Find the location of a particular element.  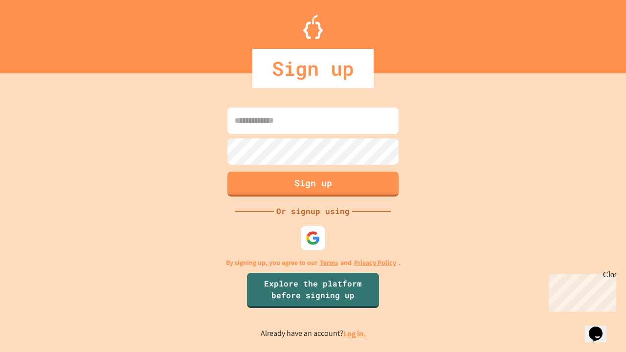

p: By signing up, you agree to our and . is located at coordinates (313, 263).